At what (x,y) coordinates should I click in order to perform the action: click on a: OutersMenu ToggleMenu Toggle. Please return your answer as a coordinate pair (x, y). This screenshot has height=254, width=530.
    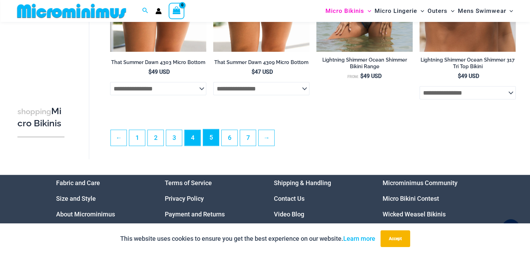
    Looking at the image, I should click on (441, 11).